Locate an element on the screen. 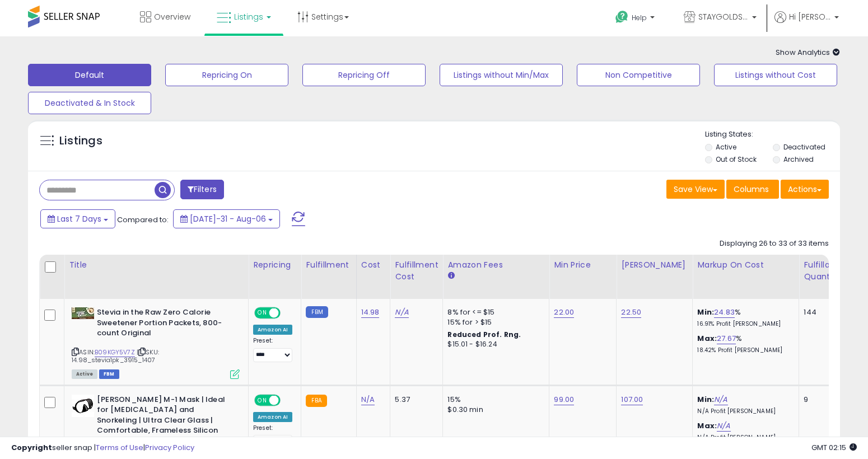 The width and height of the screenshot is (868, 459). span: | SKU: 14.98_stevia1pk_3915_1407 is located at coordinates (116, 357).